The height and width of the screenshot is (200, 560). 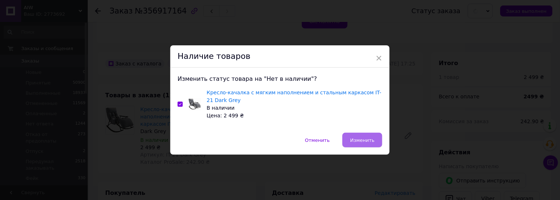 What do you see at coordinates (280, 56) in the screenshot?
I see `div: Наличие товаров` at bounding box center [280, 56].